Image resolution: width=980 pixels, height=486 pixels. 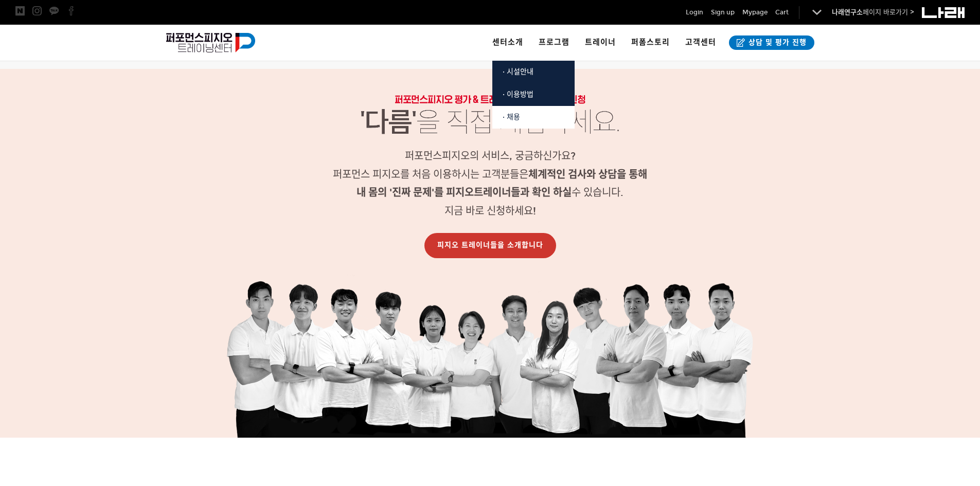 What do you see at coordinates (534, 118) in the screenshot?
I see `a: · 채용` at bounding box center [534, 118].